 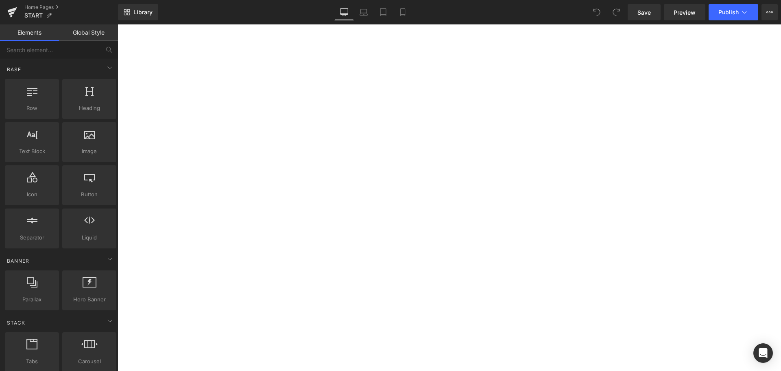 What do you see at coordinates (138, 12) in the screenshot?
I see `a: New Library` at bounding box center [138, 12].